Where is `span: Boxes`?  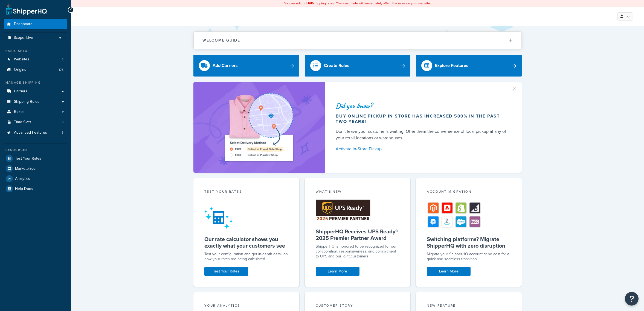 span: Boxes is located at coordinates (19, 112).